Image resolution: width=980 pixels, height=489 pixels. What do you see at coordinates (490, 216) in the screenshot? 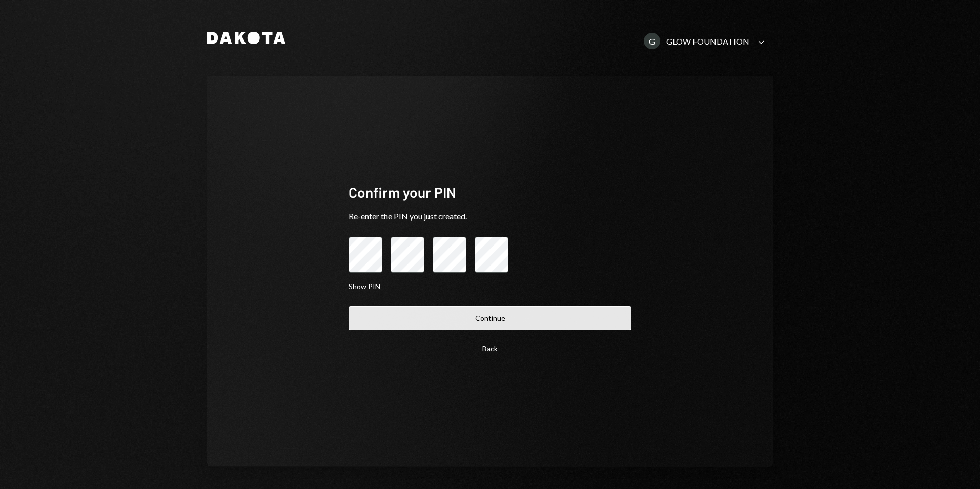
I see `div: Re-enter the PIN you just created.` at bounding box center [490, 216].